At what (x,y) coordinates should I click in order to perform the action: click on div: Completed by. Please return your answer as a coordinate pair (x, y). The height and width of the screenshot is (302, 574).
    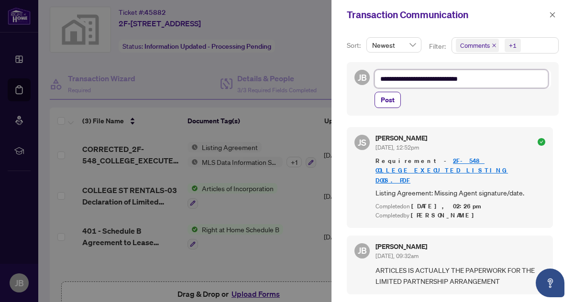
    Looking at the image, I should click on (460, 216).